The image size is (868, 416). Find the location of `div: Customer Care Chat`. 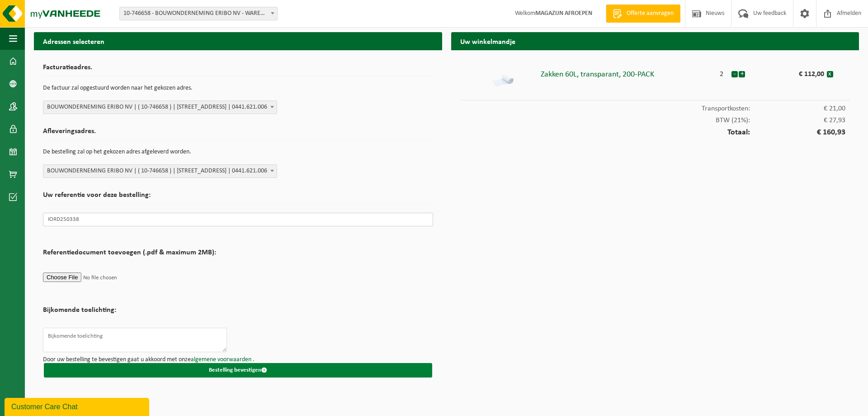

div: Customer Care Chat is located at coordinates (73, 11).